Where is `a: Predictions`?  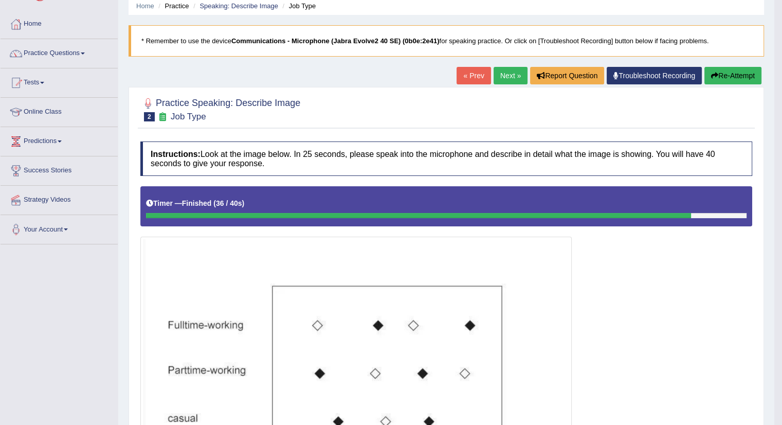
a: Predictions is located at coordinates (59, 140).